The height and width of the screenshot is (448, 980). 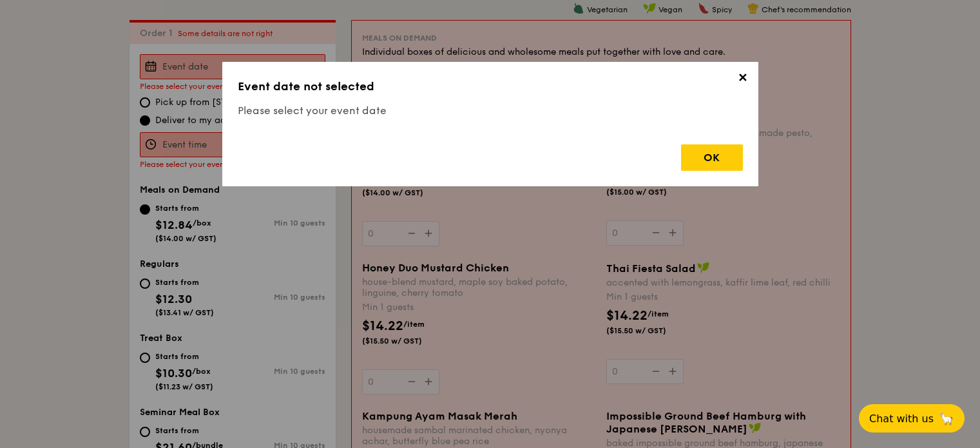 I want to click on button: Chat with us🦙, so click(x=912, y=418).